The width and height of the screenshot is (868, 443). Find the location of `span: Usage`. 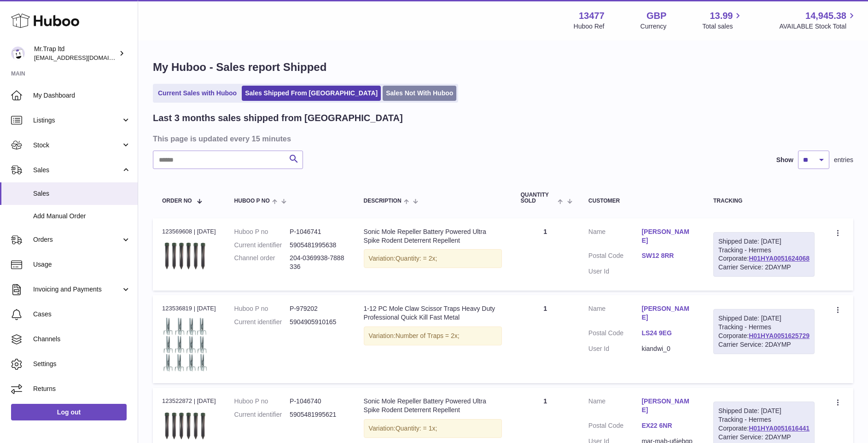

span: Usage is located at coordinates (82, 264).